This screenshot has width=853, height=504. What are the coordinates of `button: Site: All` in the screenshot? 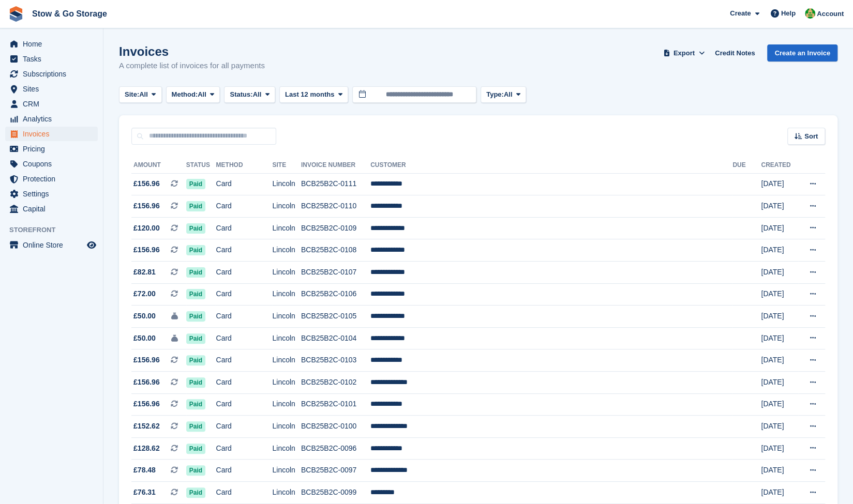 It's located at (140, 94).